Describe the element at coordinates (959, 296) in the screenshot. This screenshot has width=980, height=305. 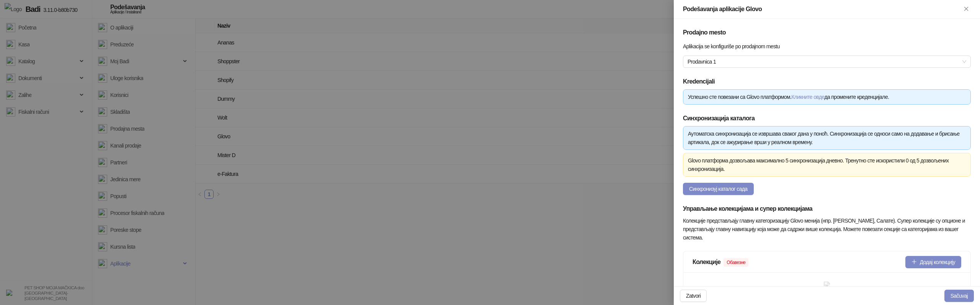
I see `button: Sačuvaj` at that location.